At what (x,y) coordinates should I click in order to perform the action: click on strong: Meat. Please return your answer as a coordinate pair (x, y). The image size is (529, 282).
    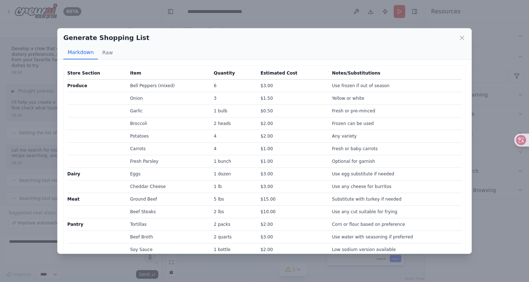
    Looking at the image, I should click on (73, 199).